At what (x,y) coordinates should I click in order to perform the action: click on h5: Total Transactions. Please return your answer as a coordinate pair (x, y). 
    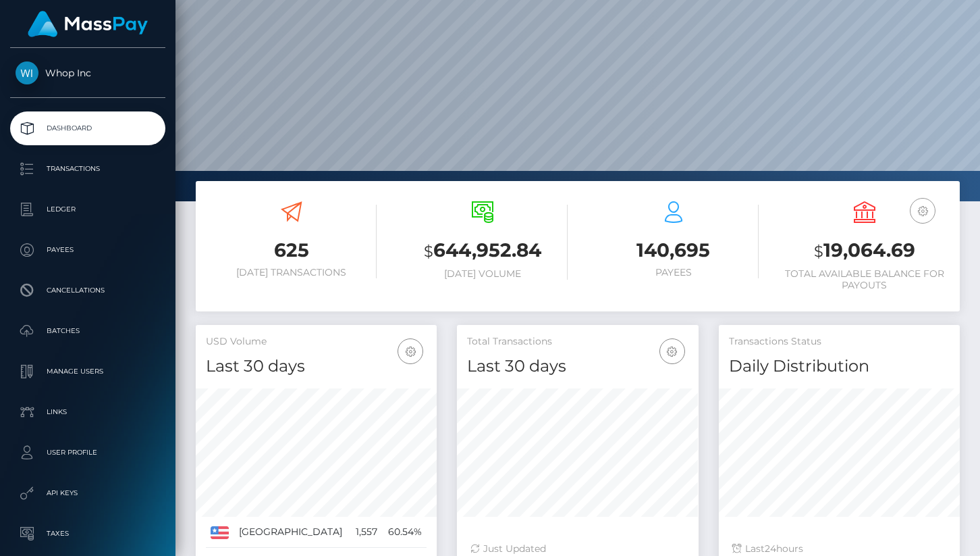
    Looking at the image, I should click on (577, 341).